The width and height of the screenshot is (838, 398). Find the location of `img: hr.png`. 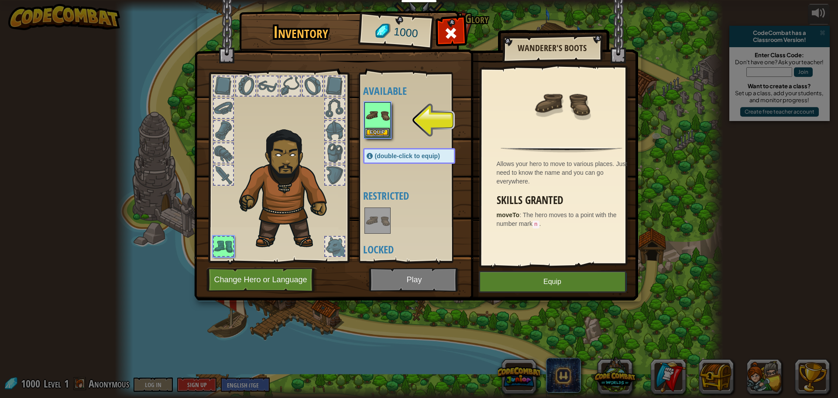

img: hr.png is located at coordinates (561, 149).